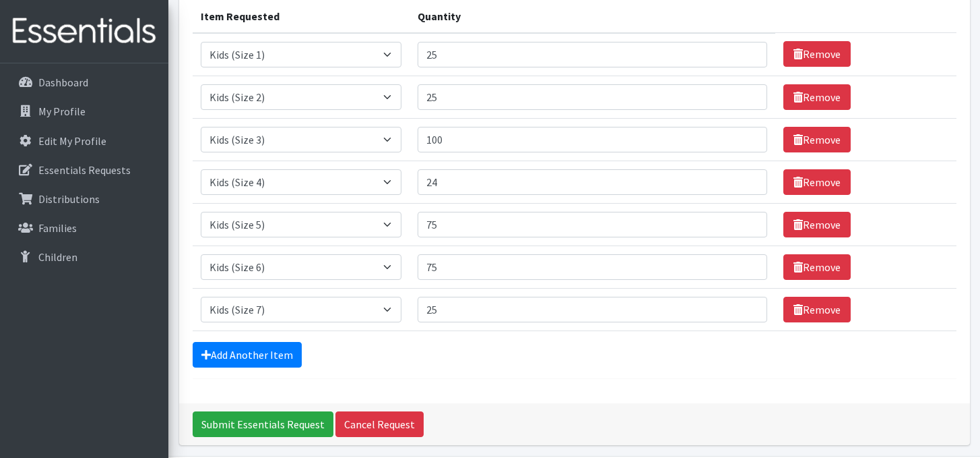  Describe the element at coordinates (84, 141) in the screenshot. I see `a: Edit My Profile` at that location.